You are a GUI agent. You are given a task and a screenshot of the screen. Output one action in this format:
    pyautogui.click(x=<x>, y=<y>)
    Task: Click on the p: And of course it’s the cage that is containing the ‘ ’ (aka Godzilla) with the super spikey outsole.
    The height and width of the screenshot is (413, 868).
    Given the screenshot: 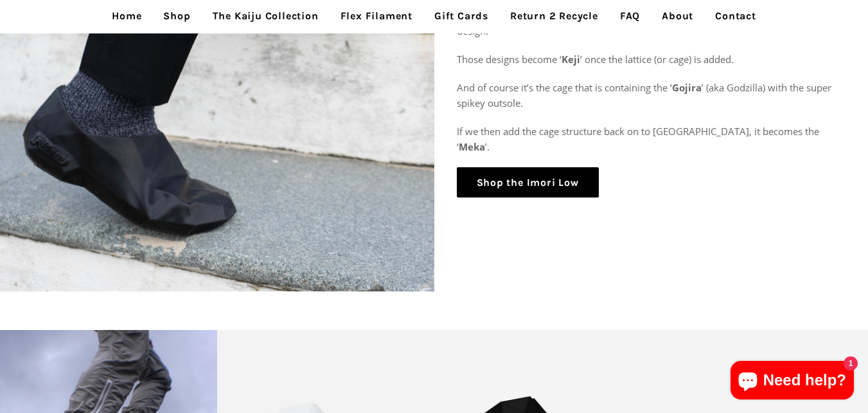 What is the action you would take?
    pyautogui.click(x=652, y=95)
    